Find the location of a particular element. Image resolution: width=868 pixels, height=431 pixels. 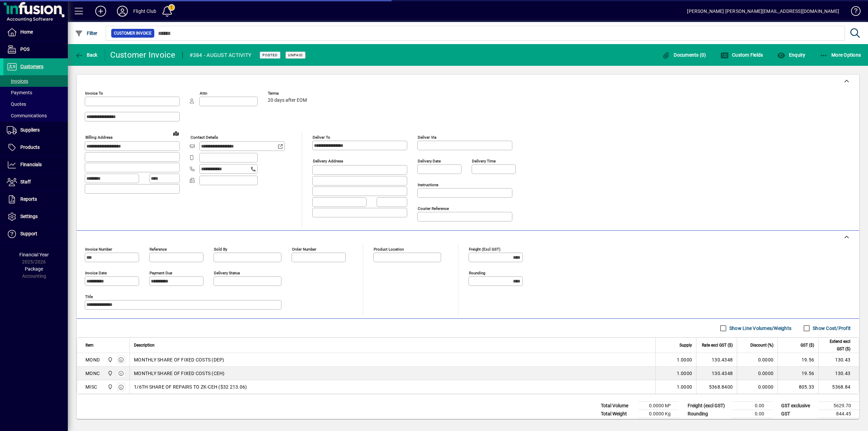

a: Payments is located at coordinates (36, 93).